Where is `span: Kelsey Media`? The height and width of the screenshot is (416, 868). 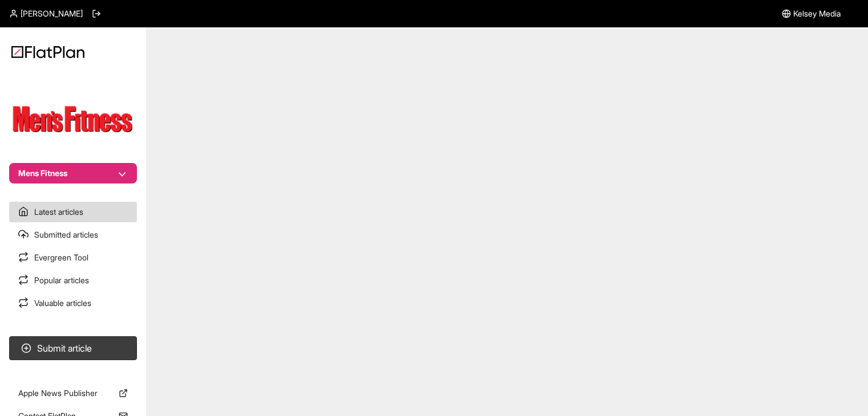
span: Kelsey Media is located at coordinates (817, 14).